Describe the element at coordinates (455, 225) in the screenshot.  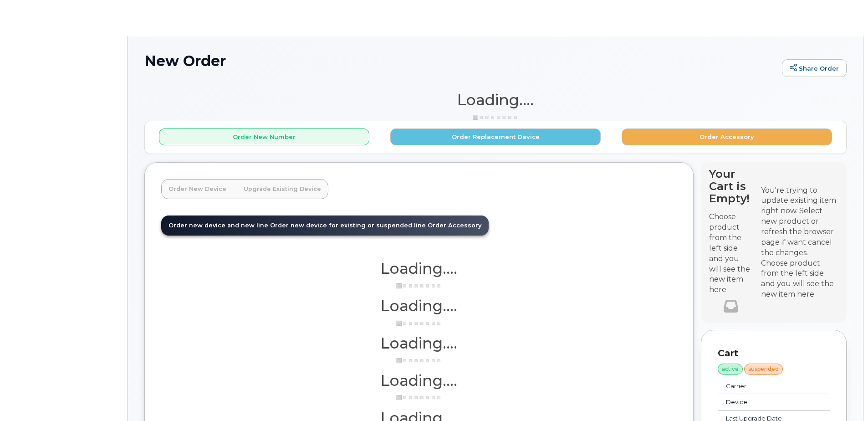
I see `span: Order Accessory` at that location.